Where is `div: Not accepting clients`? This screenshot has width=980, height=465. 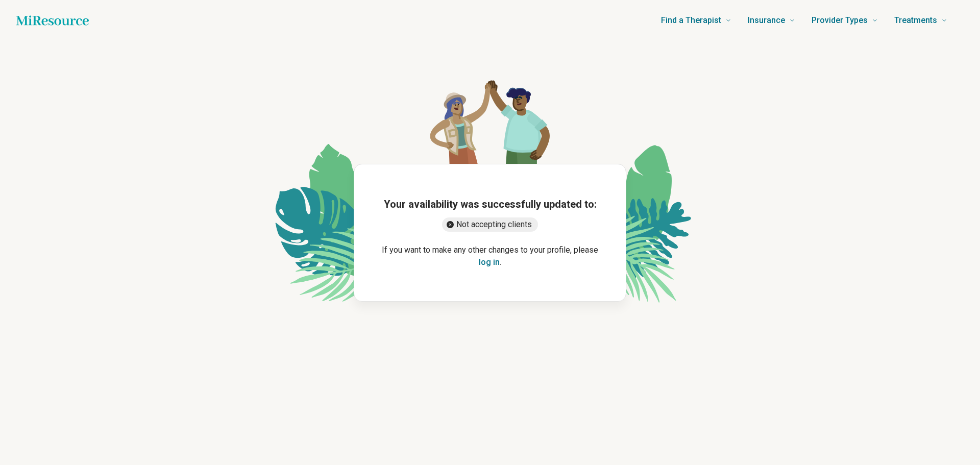
div: Not accepting clients is located at coordinates (490, 224).